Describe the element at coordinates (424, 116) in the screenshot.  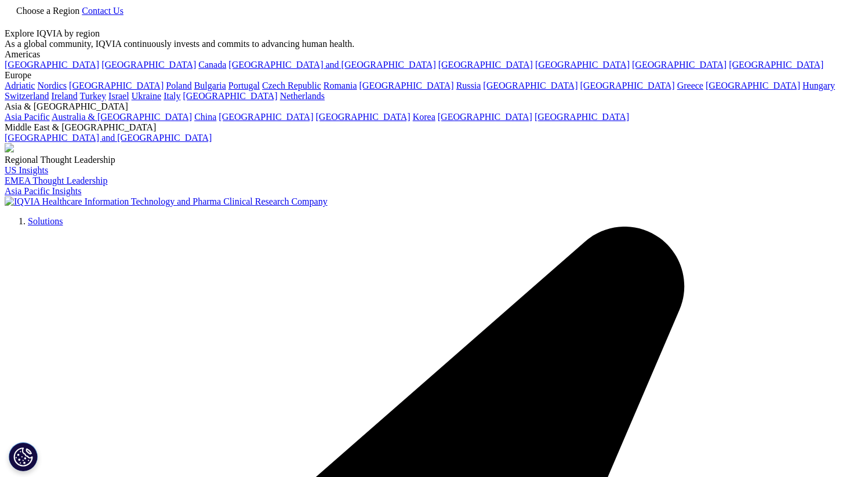
I see `a: Korea` at that location.